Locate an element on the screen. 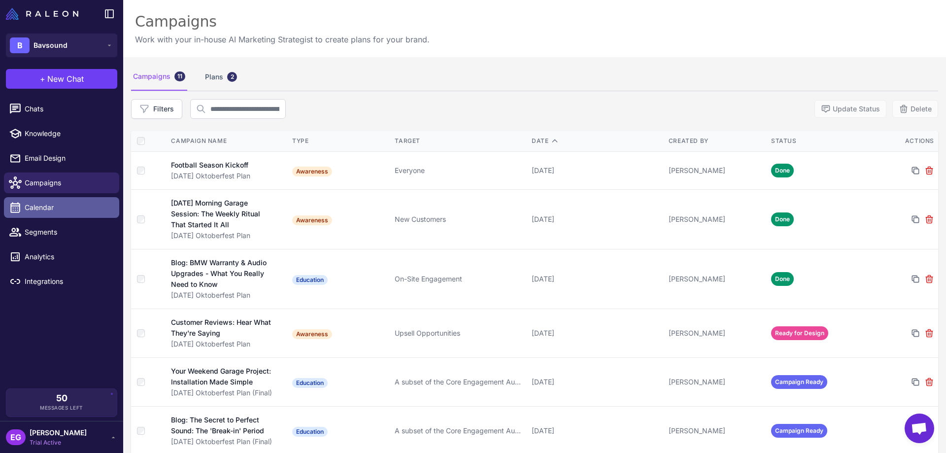 This screenshot has width=946, height=453. div: Created By is located at coordinates (716, 141).